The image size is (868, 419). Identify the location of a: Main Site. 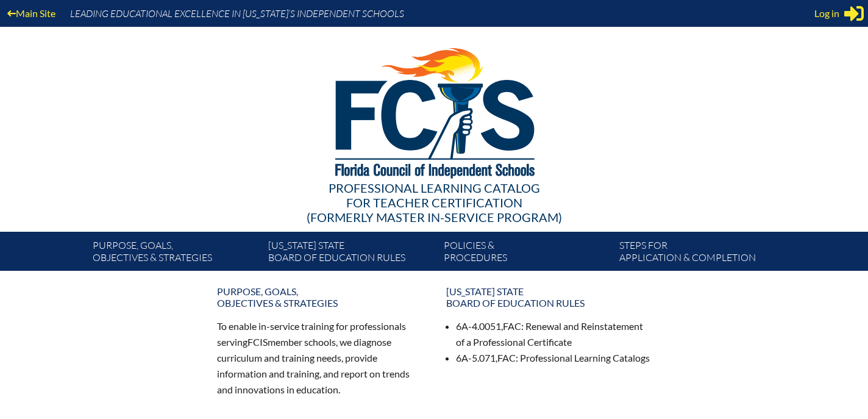
(31, 13).